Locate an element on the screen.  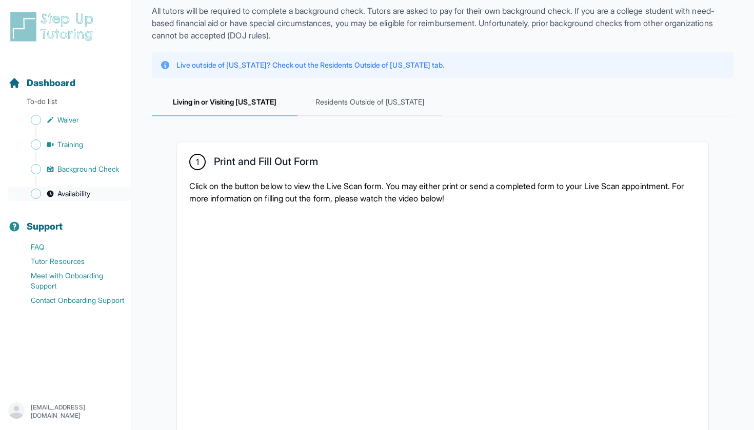
h2: Print and Fill Out Form is located at coordinates (266, 164).